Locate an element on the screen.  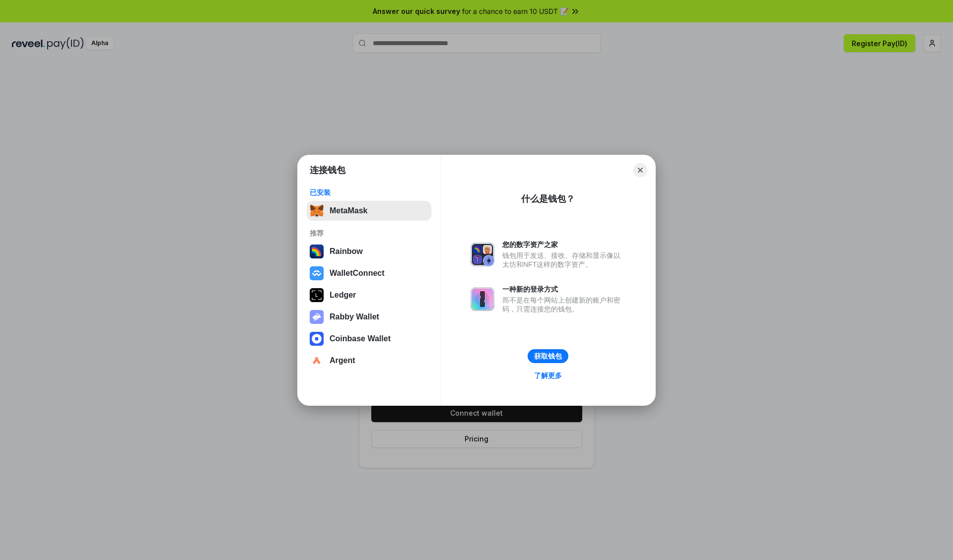
button: Rainbow is located at coordinates (369, 252).